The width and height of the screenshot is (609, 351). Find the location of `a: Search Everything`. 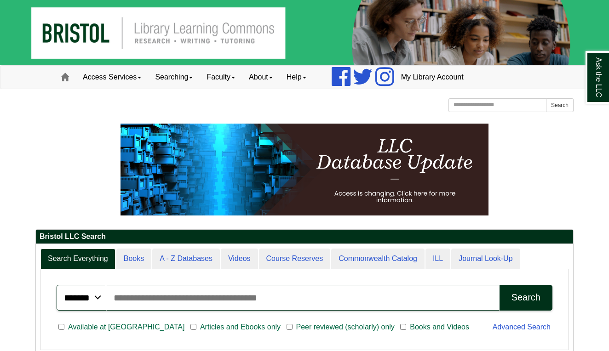

a: Search Everything is located at coordinates (78, 259).